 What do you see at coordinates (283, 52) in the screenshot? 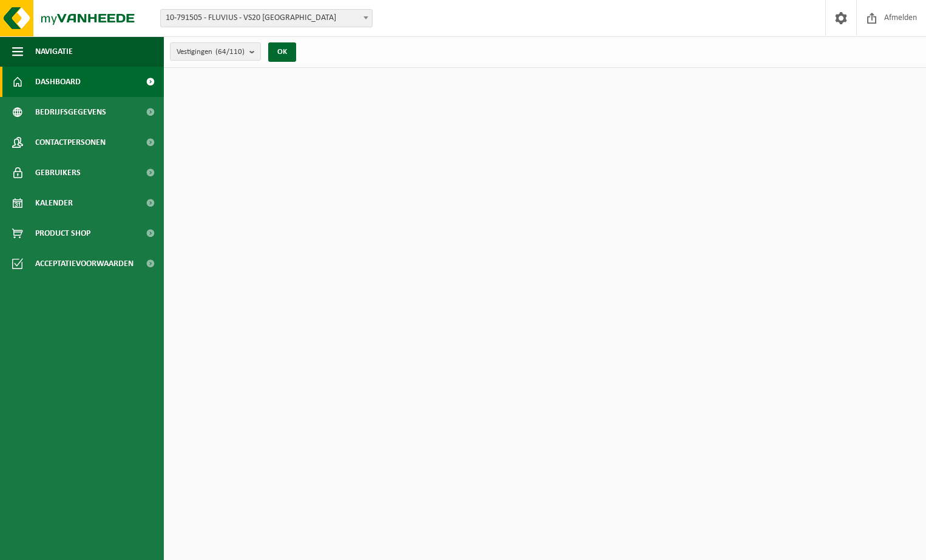
I see `button: OK` at bounding box center [283, 52].